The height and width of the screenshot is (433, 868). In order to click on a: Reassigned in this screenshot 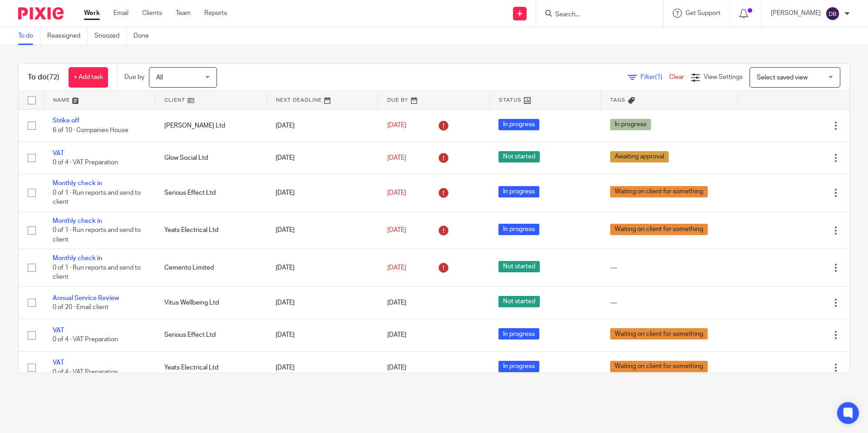, I will do `click(67, 36)`.